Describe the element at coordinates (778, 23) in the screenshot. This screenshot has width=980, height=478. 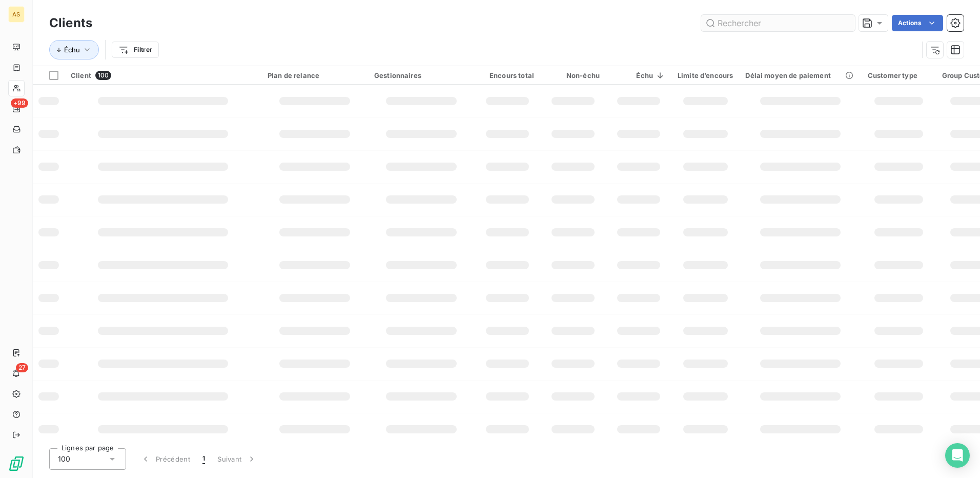
I see `input: Rechercher` at that location.